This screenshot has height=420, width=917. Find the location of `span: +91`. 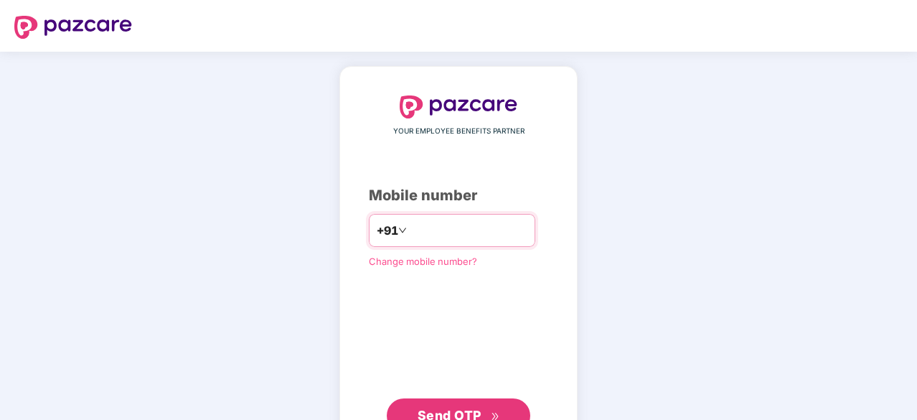

span: +91 is located at coordinates (388, 230).